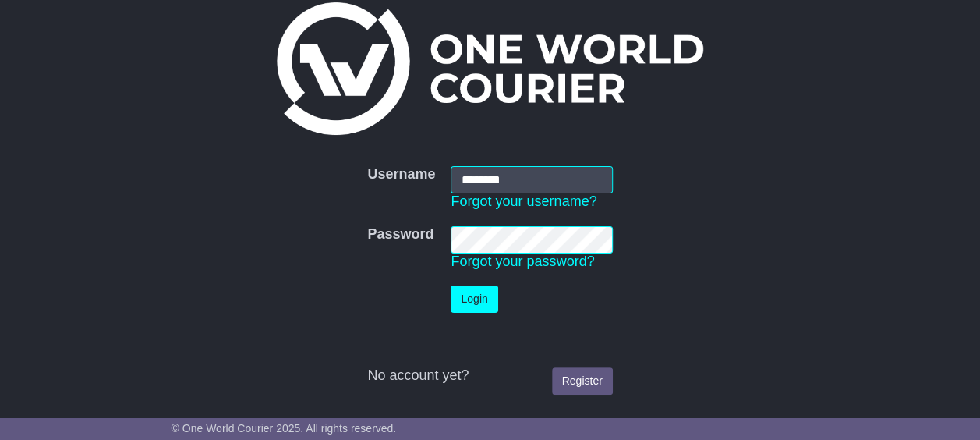  What do you see at coordinates (474, 299) in the screenshot?
I see `button: Login` at bounding box center [474, 299].